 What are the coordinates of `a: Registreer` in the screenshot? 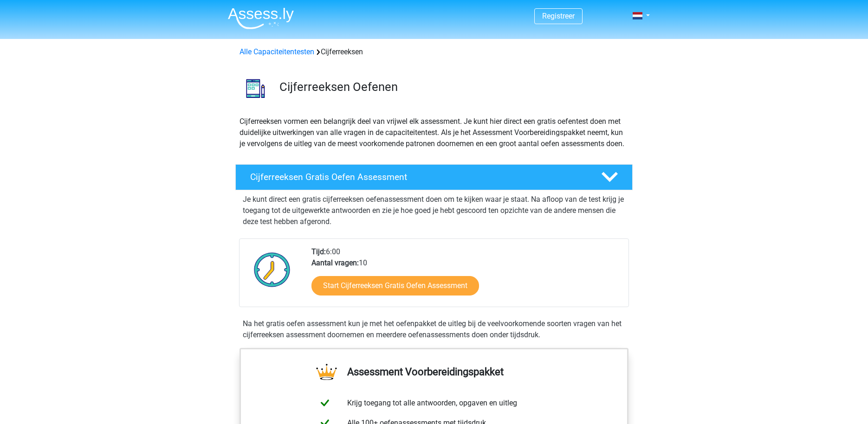 It's located at (558, 16).